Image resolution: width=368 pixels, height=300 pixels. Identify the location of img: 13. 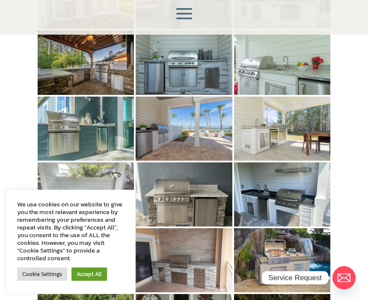
(183, 194).